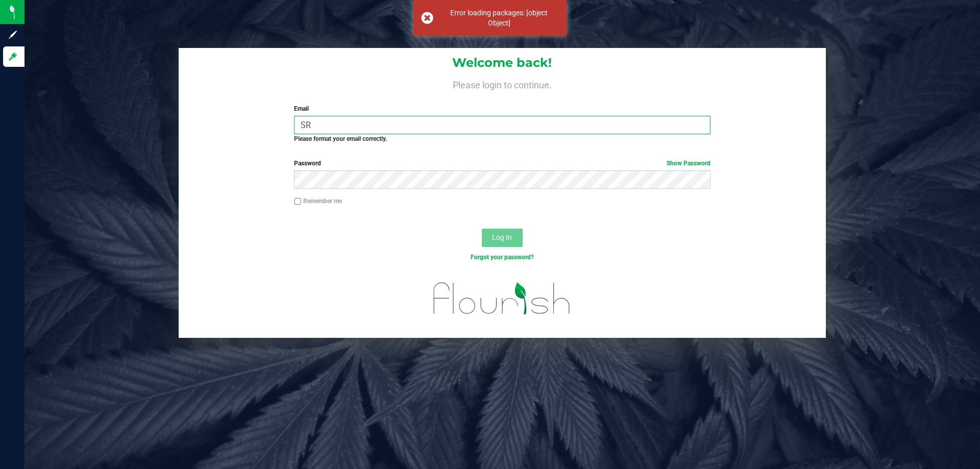  I want to click on button: Log In, so click(502, 238).